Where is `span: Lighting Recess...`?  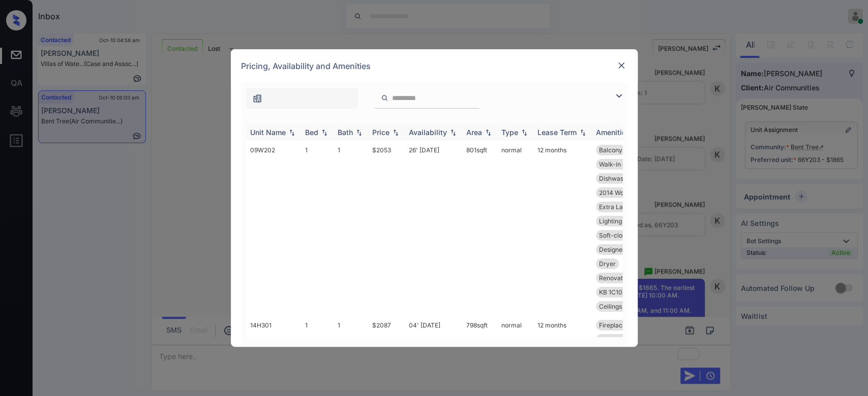
span: Lighting Recess... is located at coordinates (624, 221).